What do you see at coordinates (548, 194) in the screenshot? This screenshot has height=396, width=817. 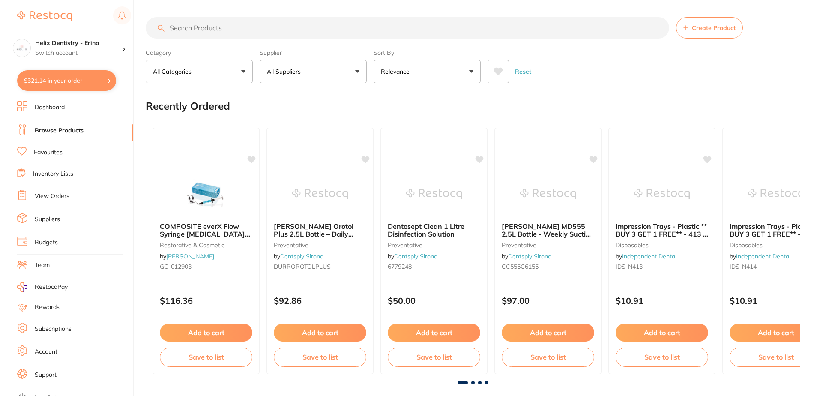 I see `img: Durr MD555 2.5L Bottle - Weekly Suction Cleaner` at bounding box center [548, 194].